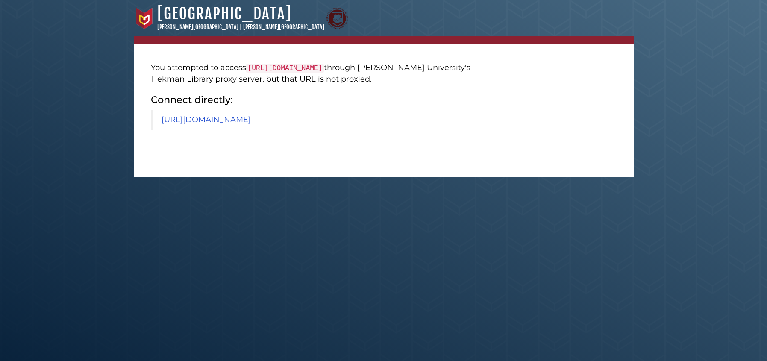 This screenshot has width=767, height=361. Describe the element at coordinates (384, 40) in the screenshot. I see `nav: breadcrumb` at that location.